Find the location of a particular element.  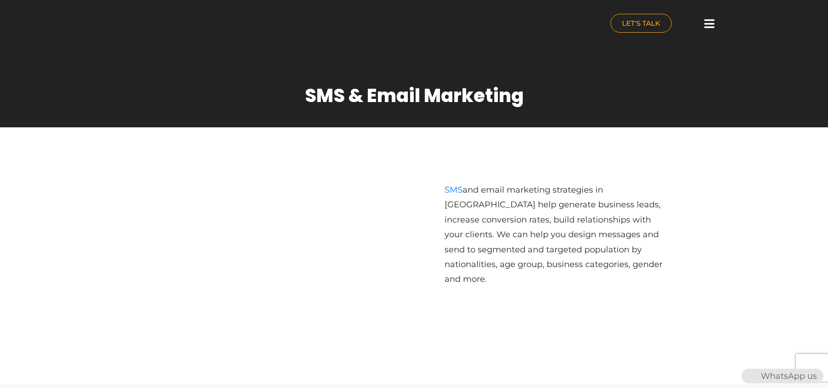

span: LET'S TALK is located at coordinates (641, 23).